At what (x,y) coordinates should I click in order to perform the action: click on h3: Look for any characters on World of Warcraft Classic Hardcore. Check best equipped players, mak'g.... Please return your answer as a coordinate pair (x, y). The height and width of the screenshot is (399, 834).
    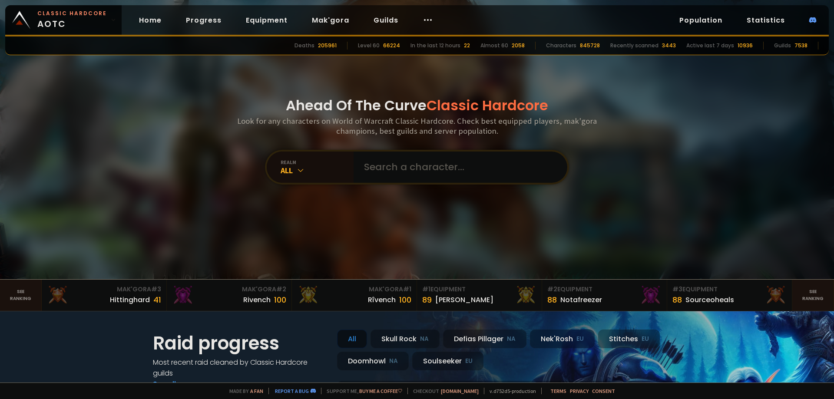
    Looking at the image, I should click on (417, 126).